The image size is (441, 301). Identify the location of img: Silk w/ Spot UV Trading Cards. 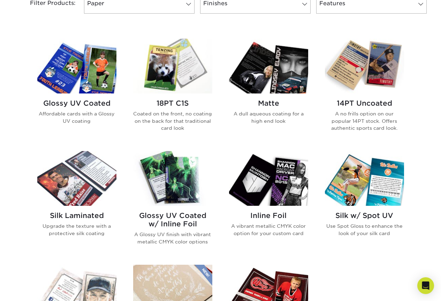
(365, 178).